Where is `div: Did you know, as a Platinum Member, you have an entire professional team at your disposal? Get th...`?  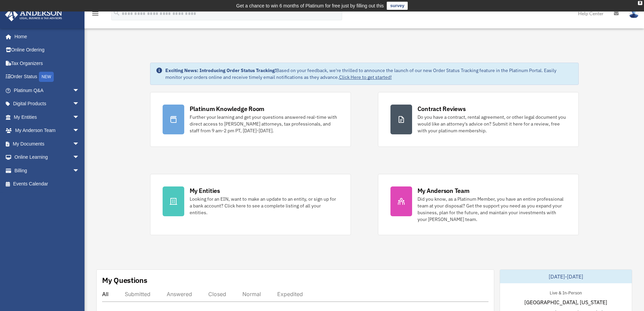
div: Did you know, as a Platinum Member, you have an entire professional team at your disposal? Get th... is located at coordinates (492, 209).